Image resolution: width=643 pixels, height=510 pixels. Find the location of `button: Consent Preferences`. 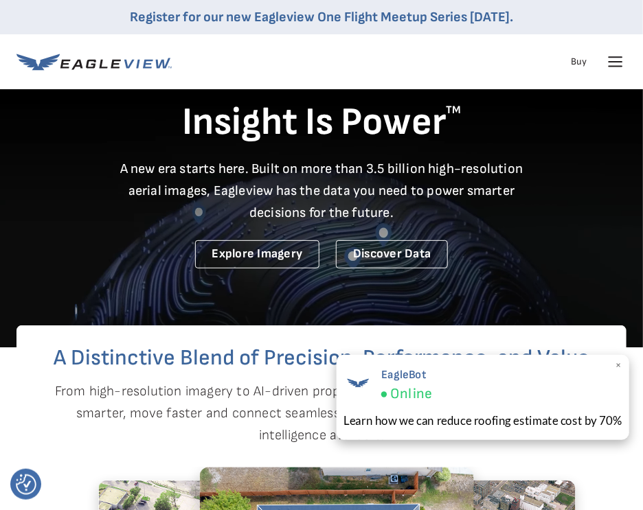

button: Consent Preferences is located at coordinates (26, 485).